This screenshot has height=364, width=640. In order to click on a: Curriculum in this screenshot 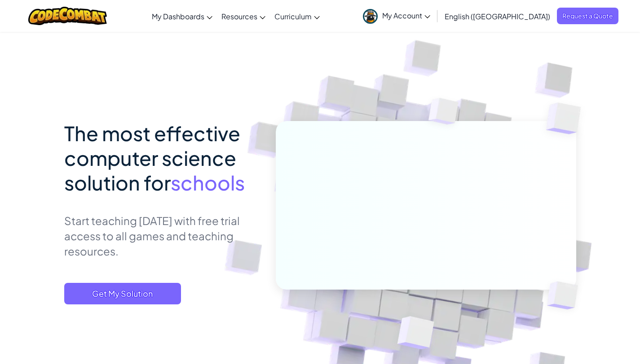, I will do `click(297, 16)`.